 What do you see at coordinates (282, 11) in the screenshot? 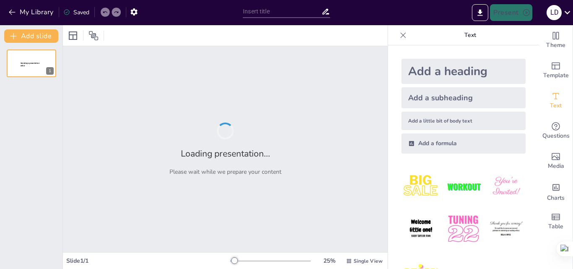
I see `input: Insert title` at bounding box center [282, 11].